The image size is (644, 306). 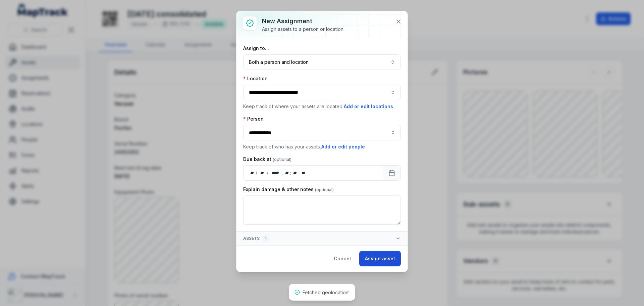 I want to click on div: am/pm,, so click(x=304, y=173).